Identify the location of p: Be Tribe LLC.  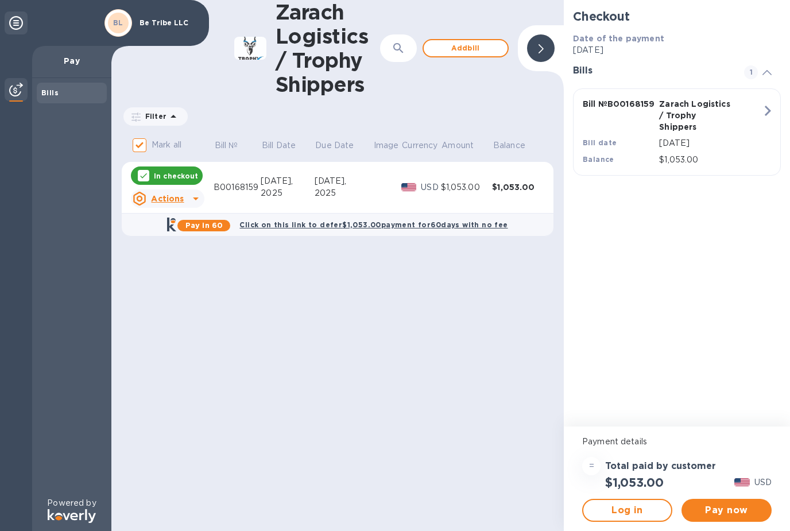
(168, 23).